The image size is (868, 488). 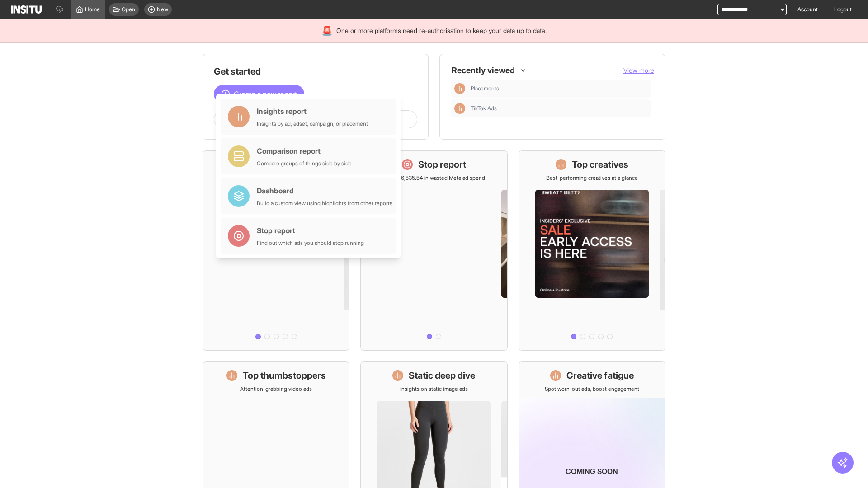 What do you see at coordinates (276, 250) in the screenshot?
I see `a: What's live nowSee all active ads instantly` at bounding box center [276, 250].